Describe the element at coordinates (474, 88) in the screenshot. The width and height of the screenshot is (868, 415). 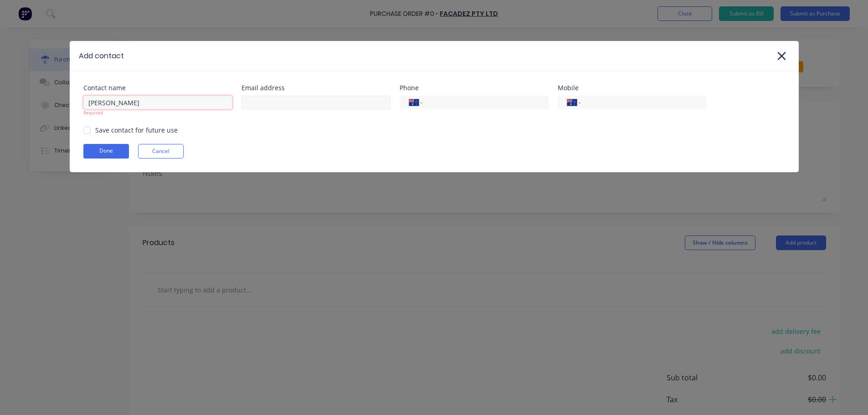
I see `div: Phone` at that location.